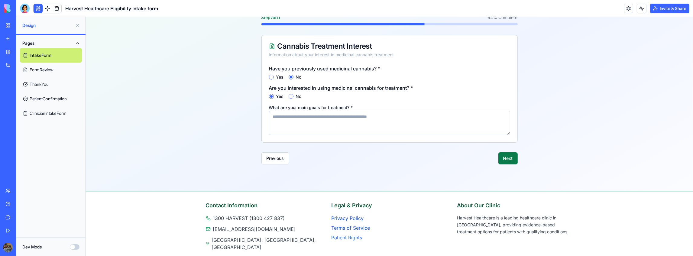  What do you see at coordinates (262, 201) in the screenshot?
I see `a: Privacy Policy` at bounding box center [262, 201].